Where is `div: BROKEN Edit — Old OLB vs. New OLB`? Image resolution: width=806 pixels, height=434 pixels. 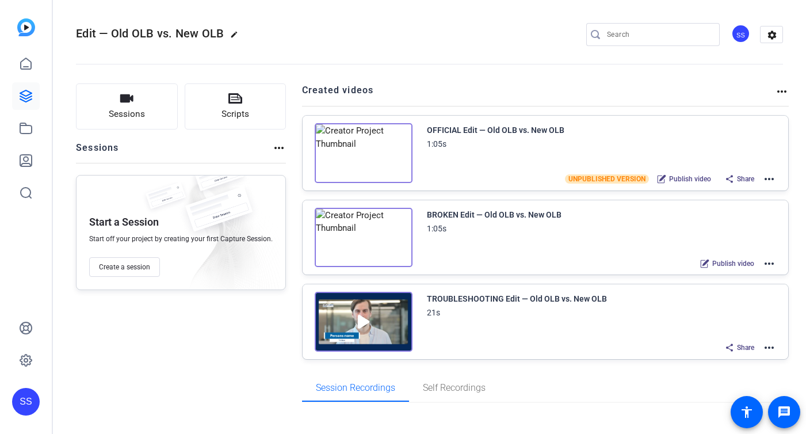
div: BROKEN Edit — Old OLB vs. New OLB is located at coordinates (494, 215).